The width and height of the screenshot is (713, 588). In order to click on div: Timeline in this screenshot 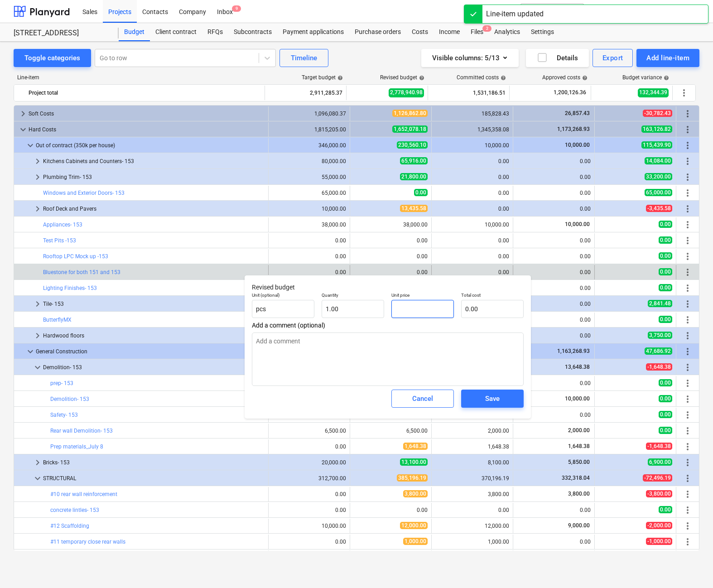, I will do `click(304, 58)`.